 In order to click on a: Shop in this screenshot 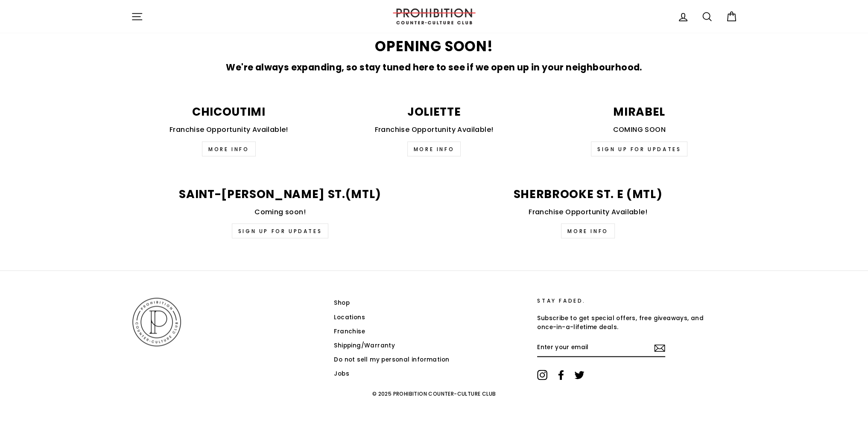, I will do `click(341, 303)`.